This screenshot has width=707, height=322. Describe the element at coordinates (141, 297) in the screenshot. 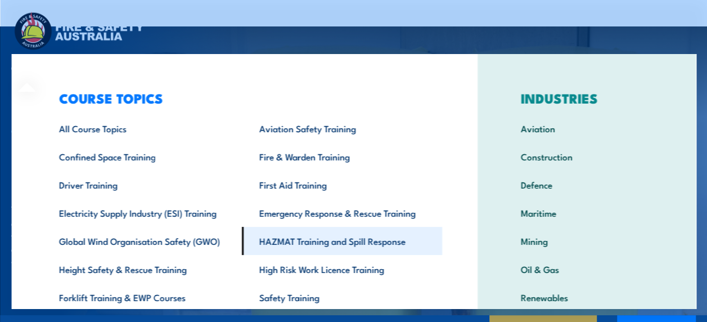

I see `a: Forklift Training & EWP Courses` at that location.